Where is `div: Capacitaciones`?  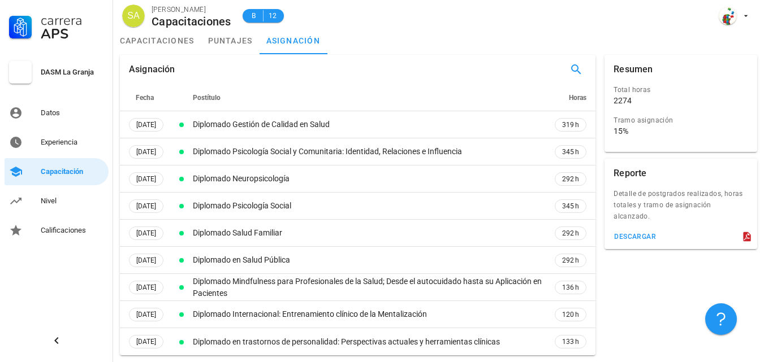
div: Capacitaciones is located at coordinates (191, 21).